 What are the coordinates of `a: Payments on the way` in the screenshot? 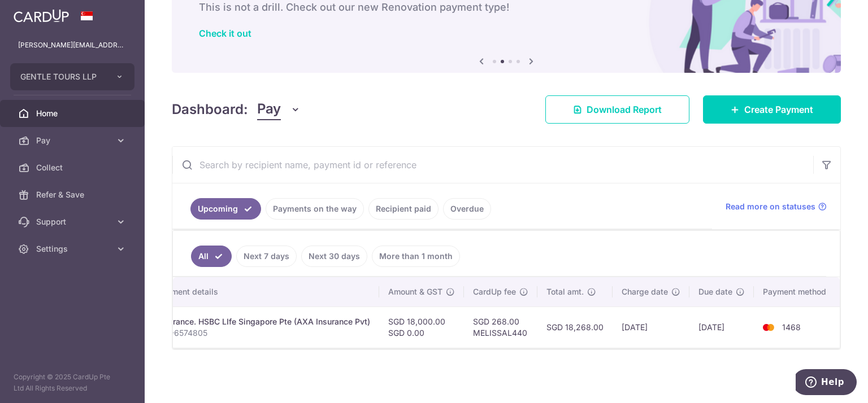 It's located at (315, 209).